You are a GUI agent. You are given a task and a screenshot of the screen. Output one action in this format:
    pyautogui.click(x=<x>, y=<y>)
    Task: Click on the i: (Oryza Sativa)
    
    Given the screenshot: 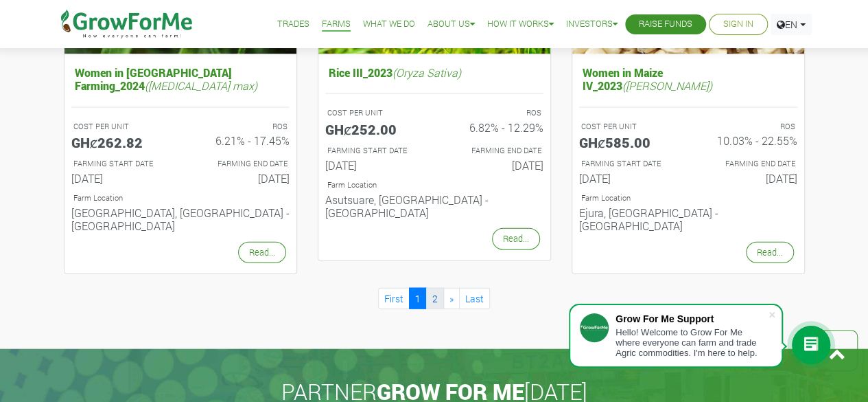 What is the action you would take?
    pyautogui.click(x=427, y=72)
    